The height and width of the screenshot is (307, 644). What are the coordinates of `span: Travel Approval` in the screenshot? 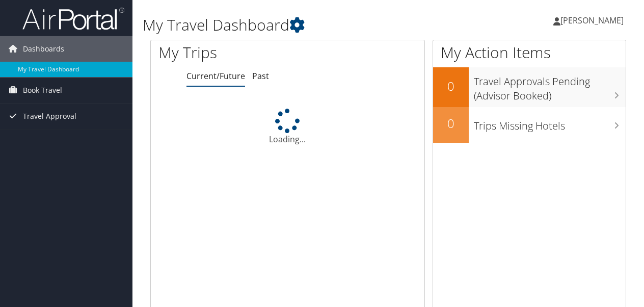 It's located at (49, 116).